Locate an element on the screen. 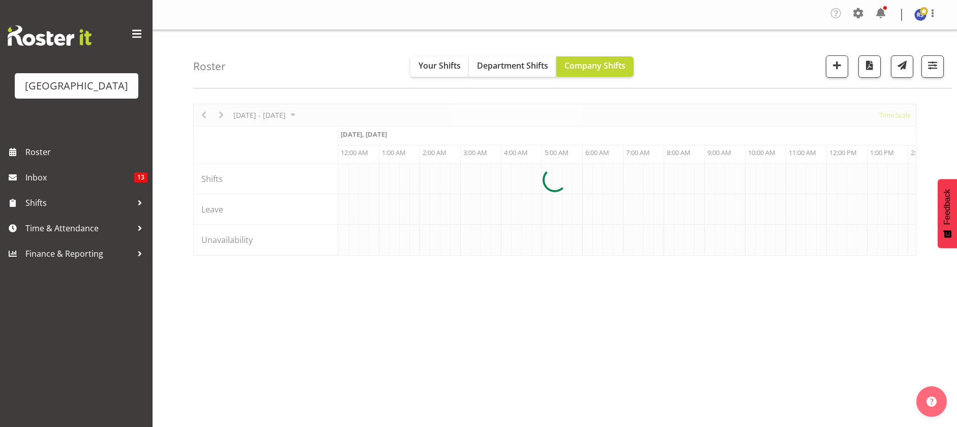  button: Department Shifts is located at coordinates (512, 67).